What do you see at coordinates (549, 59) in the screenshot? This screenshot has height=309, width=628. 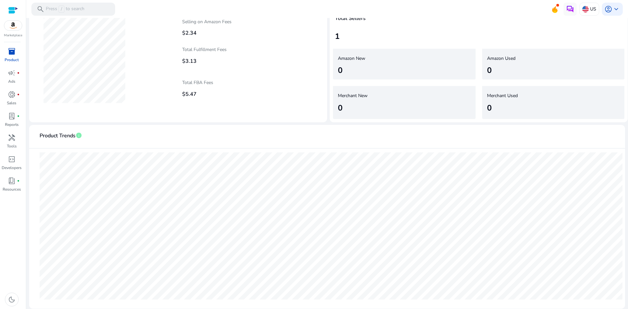 I see `h5: Amazon Used` at bounding box center [549, 59].